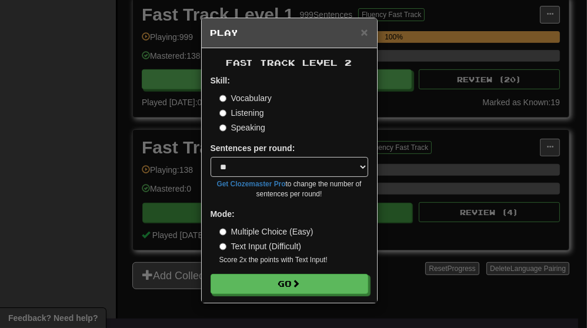 The width and height of the screenshot is (587, 328). Describe the element at coordinates (289, 62) in the screenshot. I see `span: Fast Track Level 2` at that location.